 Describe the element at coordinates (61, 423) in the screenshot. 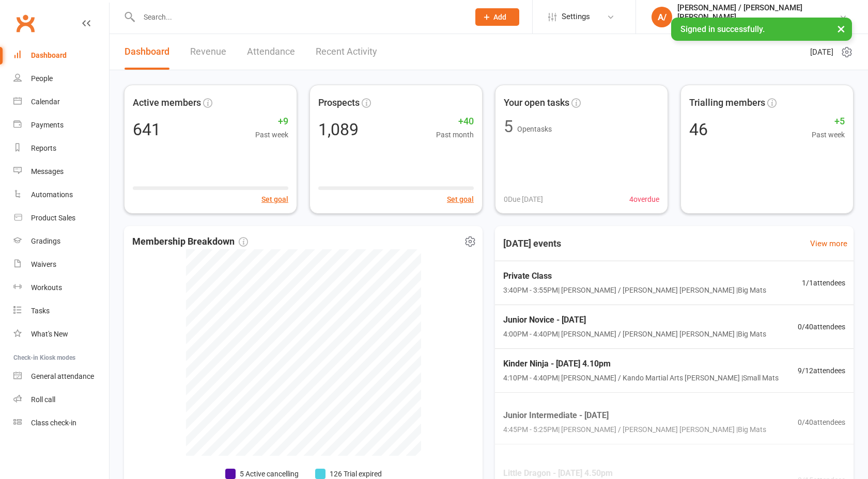

I see `a: Class kiosk mode` at that location.